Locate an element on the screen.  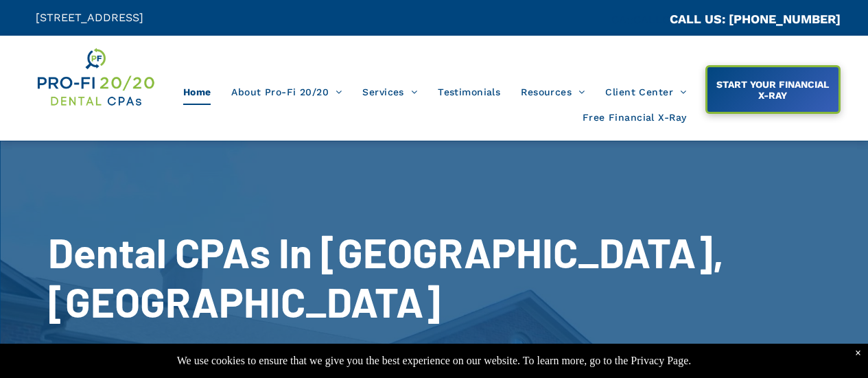
span: CA::CALLC is located at coordinates (640, 19).